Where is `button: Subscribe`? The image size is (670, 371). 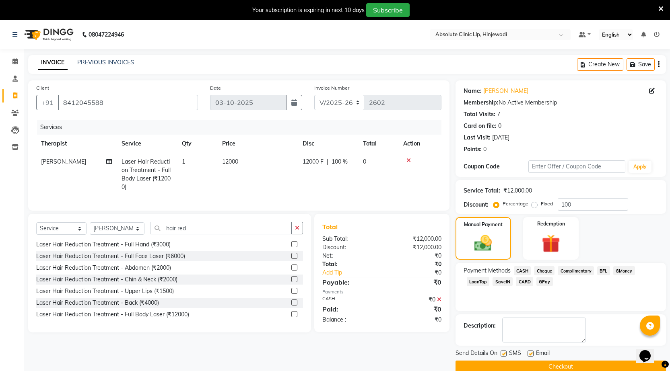 button: Subscribe is located at coordinates (388, 10).